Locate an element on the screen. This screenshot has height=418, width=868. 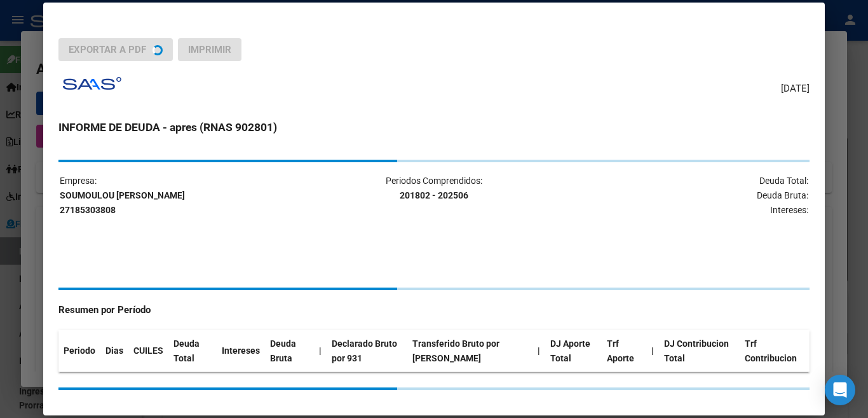
button: Exportar a PDF is located at coordinates (116, 49).